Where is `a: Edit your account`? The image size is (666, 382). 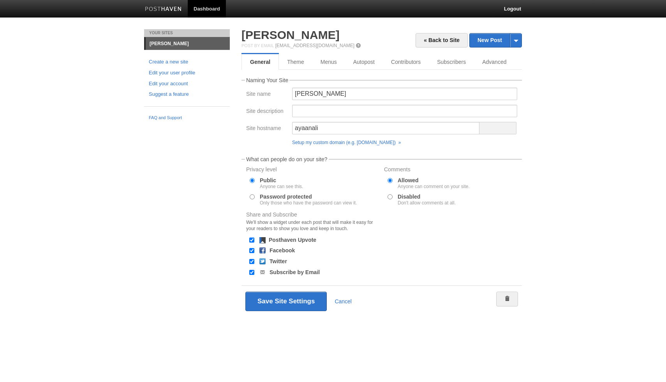
a: Edit your account is located at coordinates (187, 84).